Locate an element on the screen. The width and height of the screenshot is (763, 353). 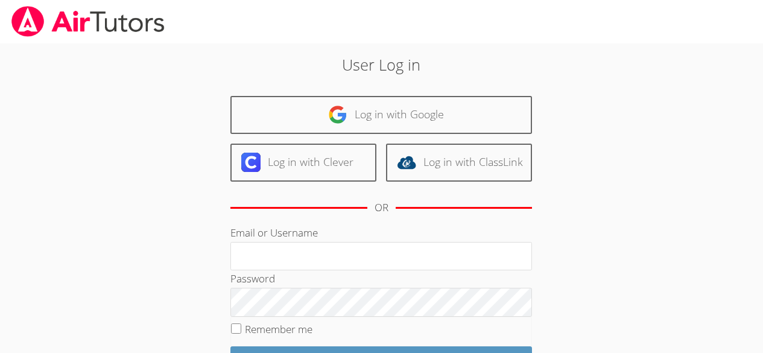
img: clever-logo-6eab21bc6e7a338710f1a6ff85c0baf02591cd810cc4098c63d3a4b26e2feb20.svg is located at coordinates (251, 162).